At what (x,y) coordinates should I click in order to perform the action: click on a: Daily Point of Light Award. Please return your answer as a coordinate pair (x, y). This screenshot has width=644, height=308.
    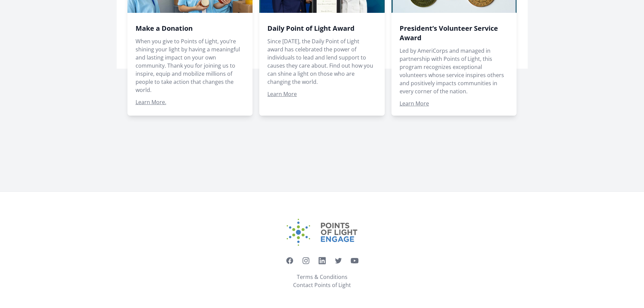
    Looking at the image, I should click on (311, 28).